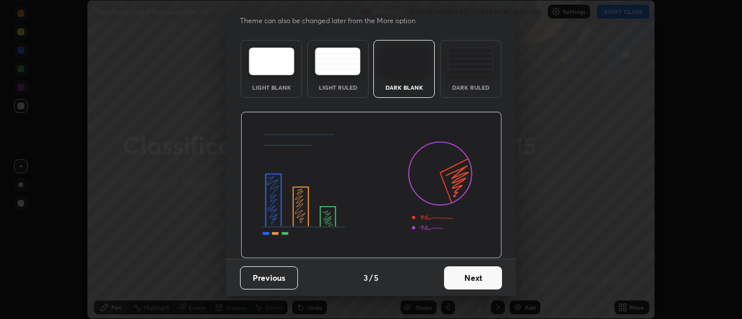 This screenshot has width=742, height=319. Describe the element at coordinates (376, 278) in the screenshot. I see `h4: 5` at that location.